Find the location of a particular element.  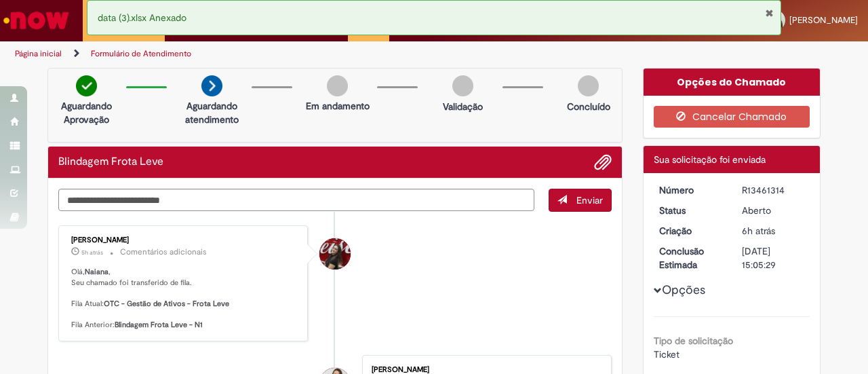

dt: Número is located at coordinates (690, 190).